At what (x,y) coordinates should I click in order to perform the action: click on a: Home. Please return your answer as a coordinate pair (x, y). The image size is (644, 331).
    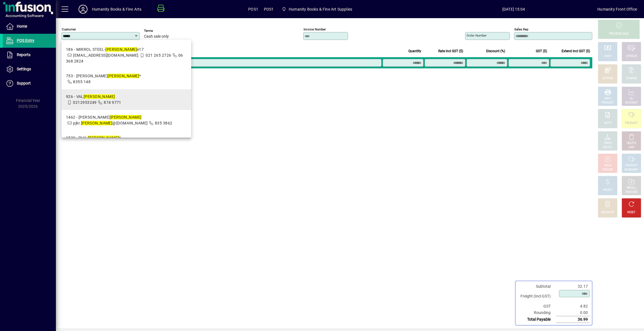
    Looking at the image, I should click on (29, 27).